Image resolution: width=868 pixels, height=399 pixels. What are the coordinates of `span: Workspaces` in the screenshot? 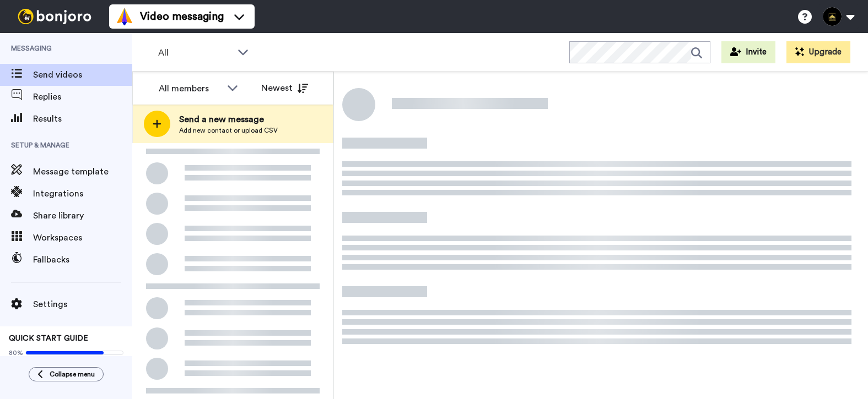 It's located at (83, 238).